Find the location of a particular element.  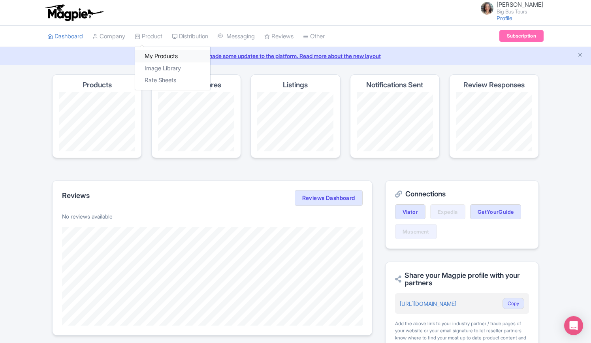

a: Subscription is located at coordinates (522, 36).